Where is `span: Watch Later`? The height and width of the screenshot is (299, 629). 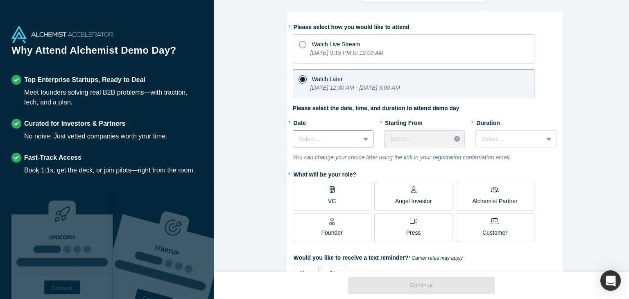
span: Watch Later is located at coordinates (327, 79).